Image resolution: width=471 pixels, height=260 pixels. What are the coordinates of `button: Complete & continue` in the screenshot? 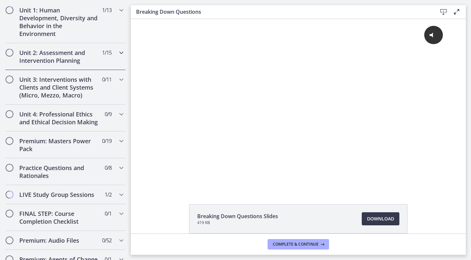 It's located at (299, 245).